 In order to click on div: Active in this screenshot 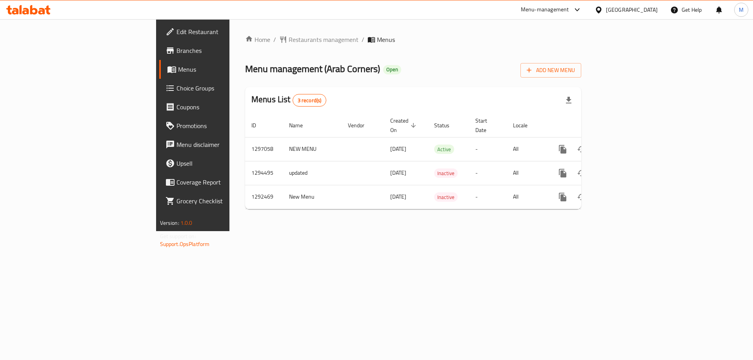, I will do `click(444, 149)`.